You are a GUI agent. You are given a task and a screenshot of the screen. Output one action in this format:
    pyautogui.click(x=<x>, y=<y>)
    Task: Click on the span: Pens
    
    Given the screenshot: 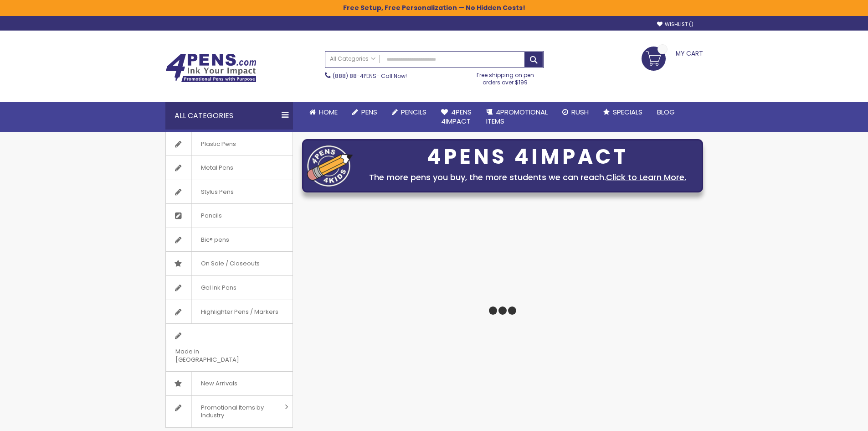 What is the action you would take?
    pyautogui.click(x=369, y=111)
    